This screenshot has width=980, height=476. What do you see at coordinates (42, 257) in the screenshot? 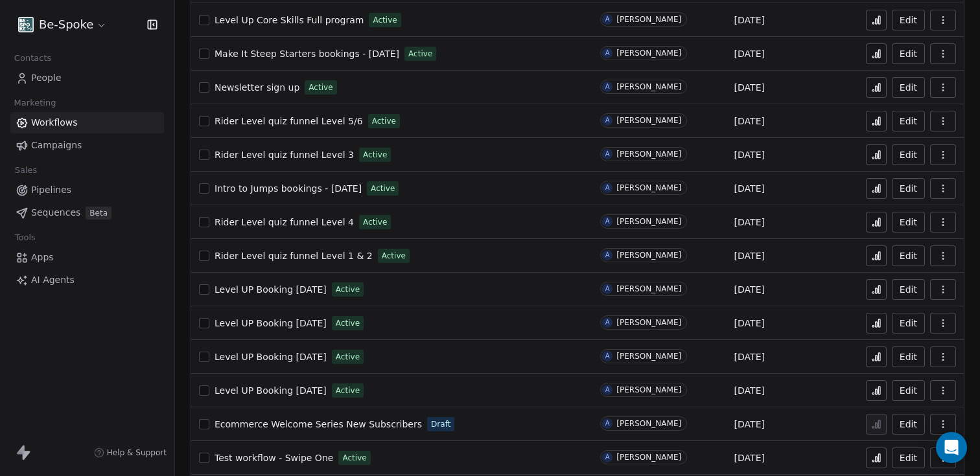
I see `span: Apps` at bounding box center [42, 257].